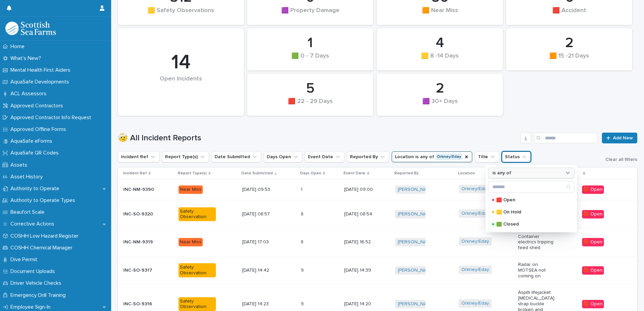 Image resolution: width=644 pixels, height=311 pixels. I want to click on p: Beaufort Scale, so click(29, 212).